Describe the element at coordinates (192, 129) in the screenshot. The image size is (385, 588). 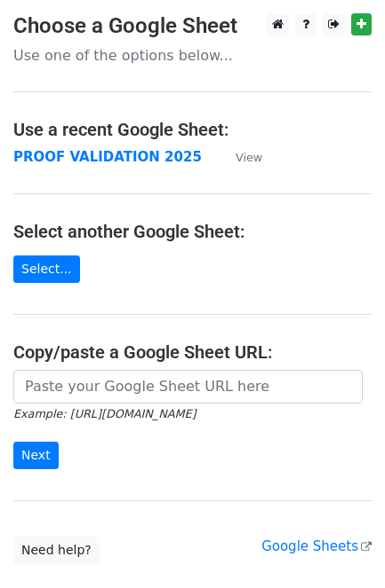
I see `h4: Use a recent Google Sheet:` at that location.